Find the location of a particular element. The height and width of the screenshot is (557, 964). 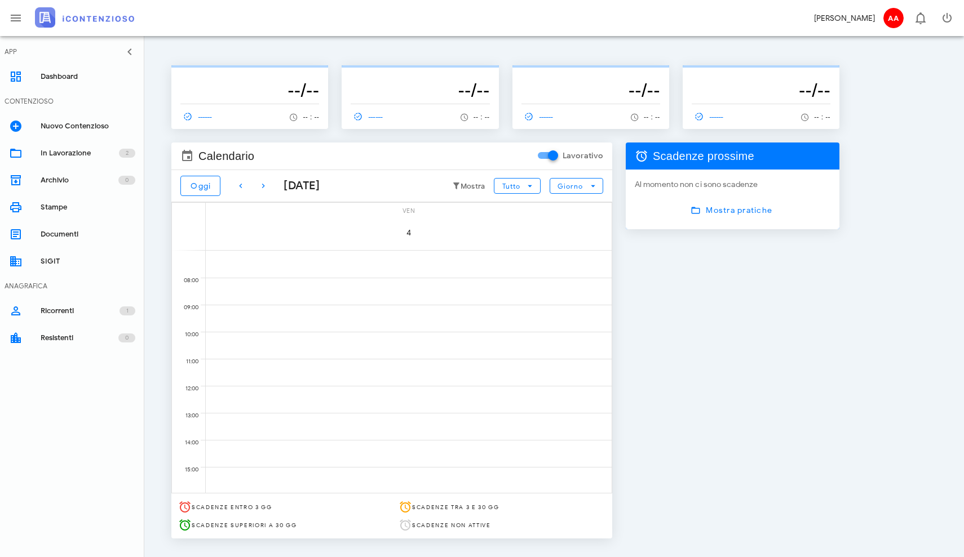

span: 2 is located at coordinates (127, 153).